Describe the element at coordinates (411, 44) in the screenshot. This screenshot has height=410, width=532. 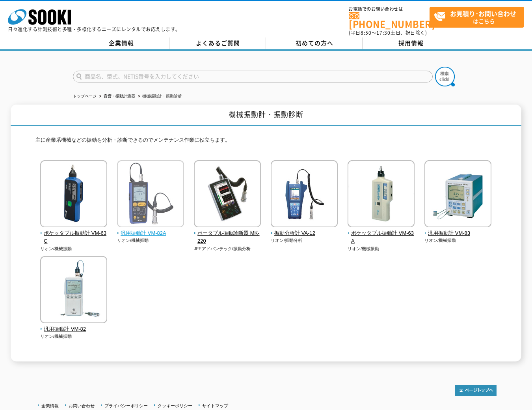
I see `a: 採用情報` at that location.